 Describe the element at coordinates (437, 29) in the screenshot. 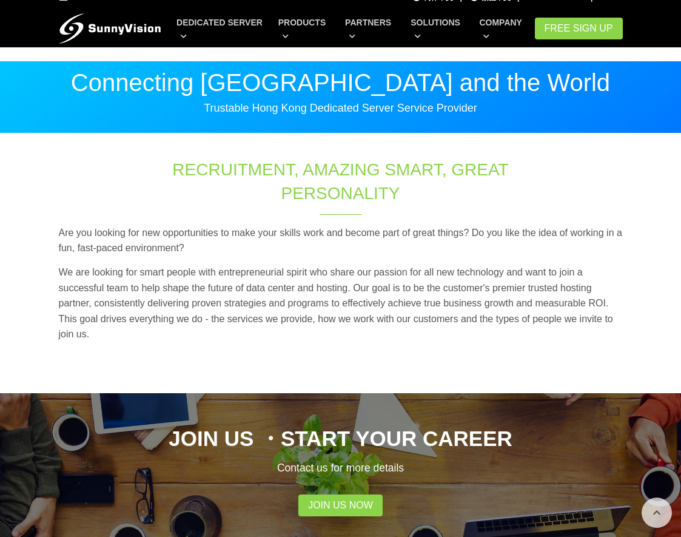

I see `a: Solutions` at that location.